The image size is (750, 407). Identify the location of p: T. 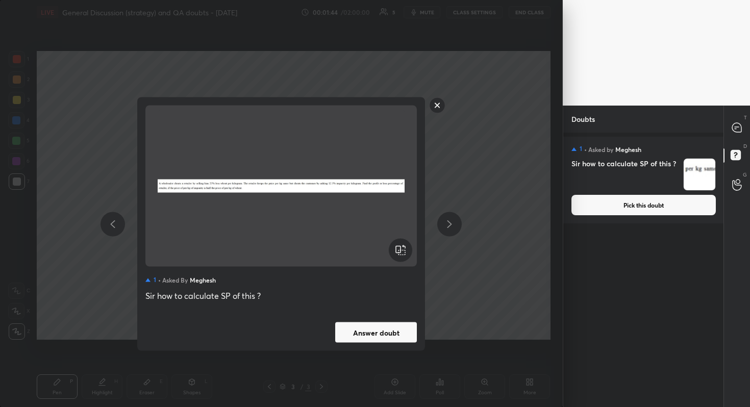
(745, 117).